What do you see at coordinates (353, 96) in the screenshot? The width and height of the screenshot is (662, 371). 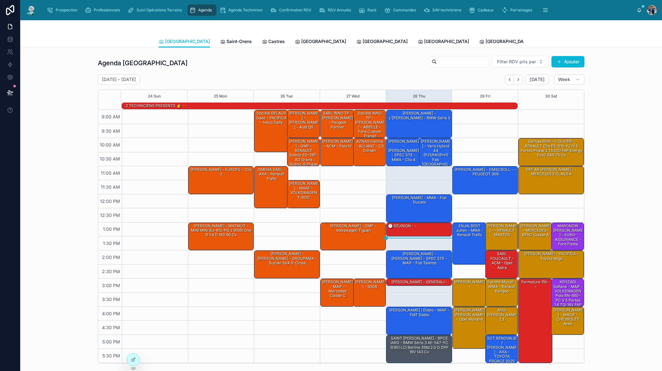 I see `div: 27 Wed` at bounding box center [353, 96].